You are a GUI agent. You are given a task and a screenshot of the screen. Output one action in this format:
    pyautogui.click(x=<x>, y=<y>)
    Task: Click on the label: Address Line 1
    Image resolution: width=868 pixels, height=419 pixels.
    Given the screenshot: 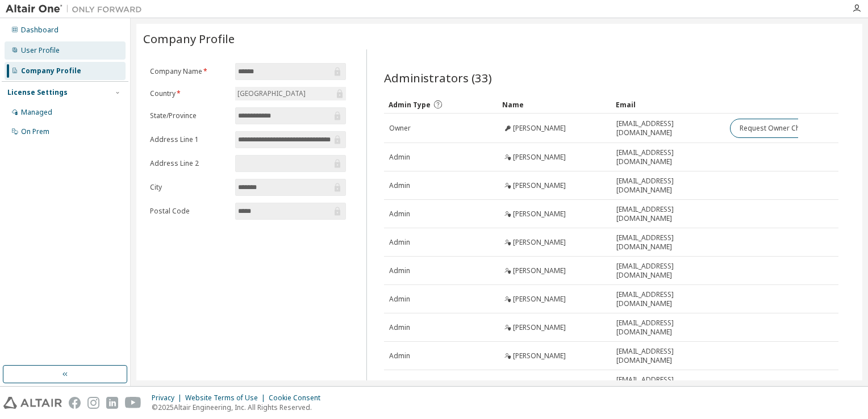 What is the action you would take?
    pyautogui.click(x=189, y=140)
    